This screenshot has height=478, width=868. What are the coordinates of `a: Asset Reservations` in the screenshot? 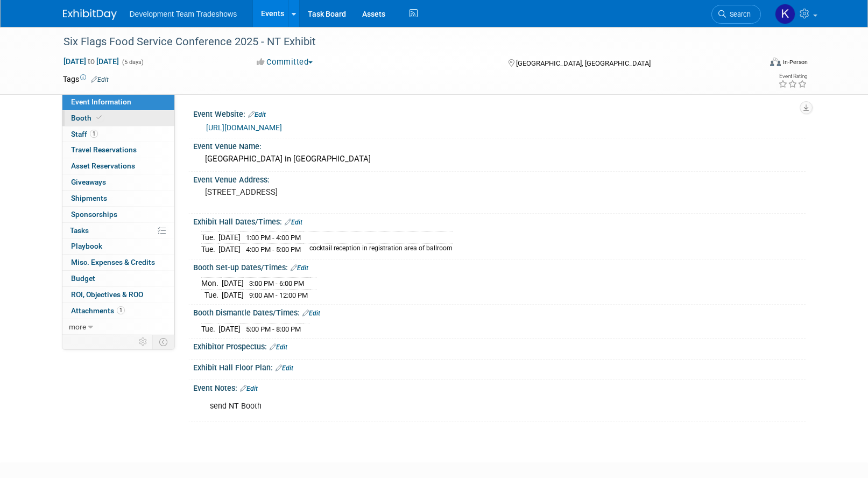 It's located at (119, 166).